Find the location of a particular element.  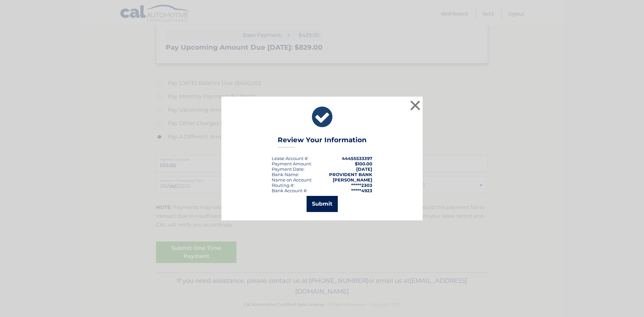

div: Name on Account: is located at coordinates (292, 180).